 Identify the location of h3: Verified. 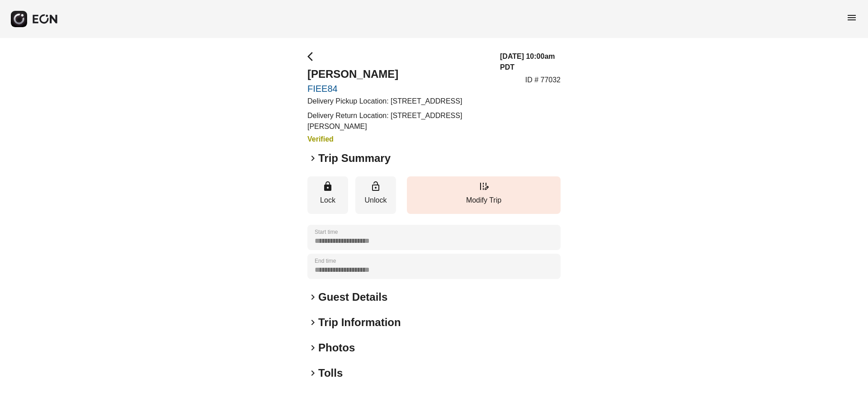
(399, 140).